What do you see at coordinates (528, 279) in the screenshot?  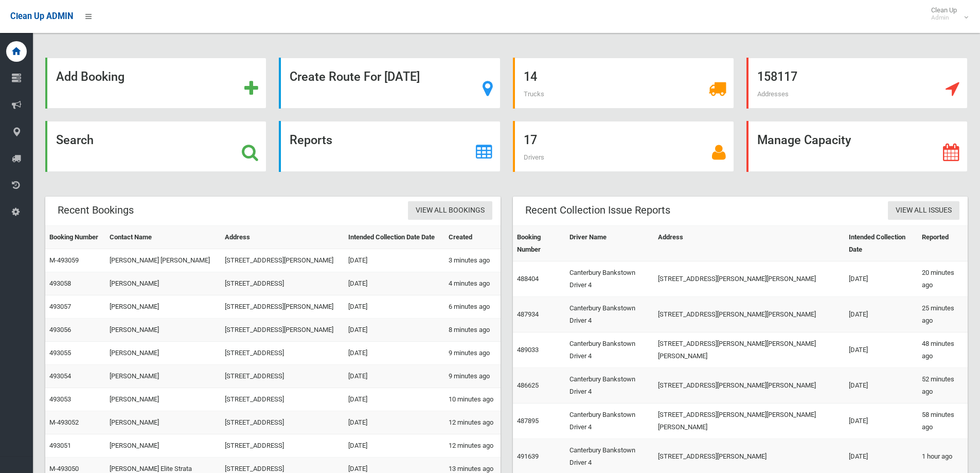 I see `a: 488404` at bounding box center [528, 279].